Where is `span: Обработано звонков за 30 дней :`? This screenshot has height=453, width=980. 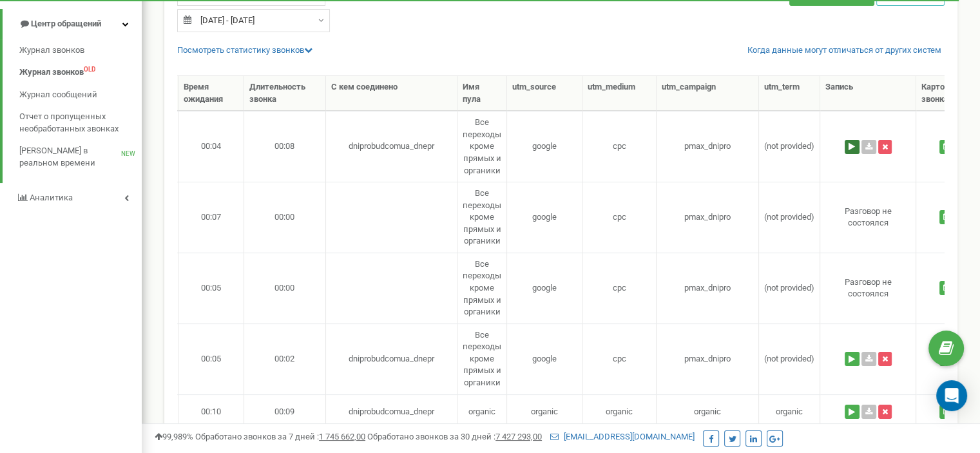 span: Обработано звонков за 30 дней : is located at coordinates (454, 436).